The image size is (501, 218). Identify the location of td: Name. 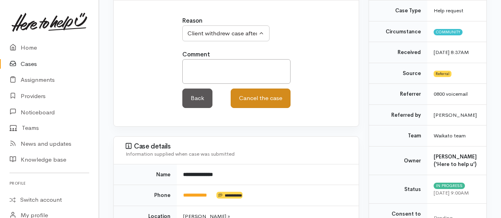
(145, 175).